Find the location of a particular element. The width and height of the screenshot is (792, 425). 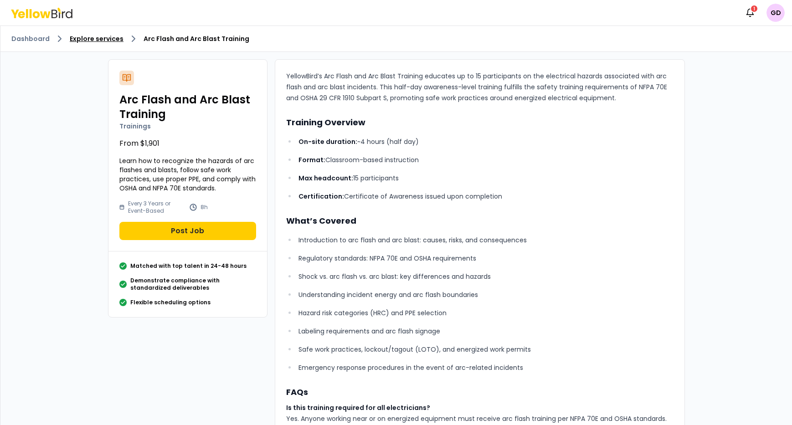

p: Learn how to recognize the hazards of arc flashes and blasts, follow safe work practices, use pro... is located at coordinates (188, 174).